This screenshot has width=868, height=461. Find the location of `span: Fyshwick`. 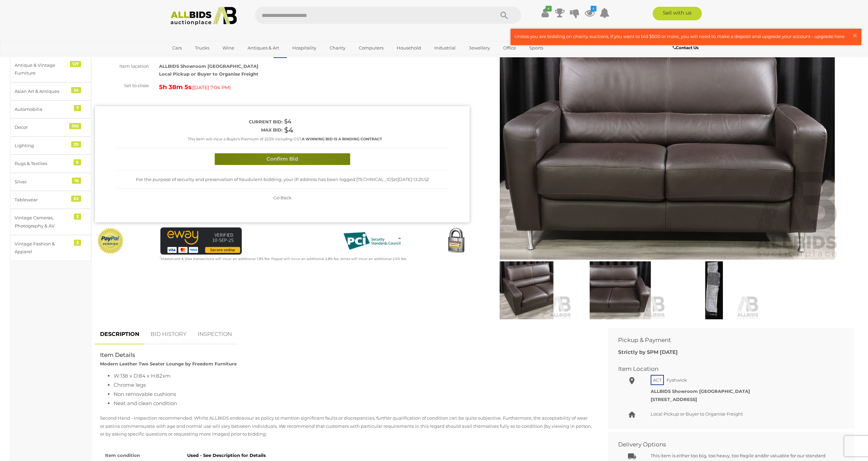

span: Fyshwick is located at coordinates (677, 380).